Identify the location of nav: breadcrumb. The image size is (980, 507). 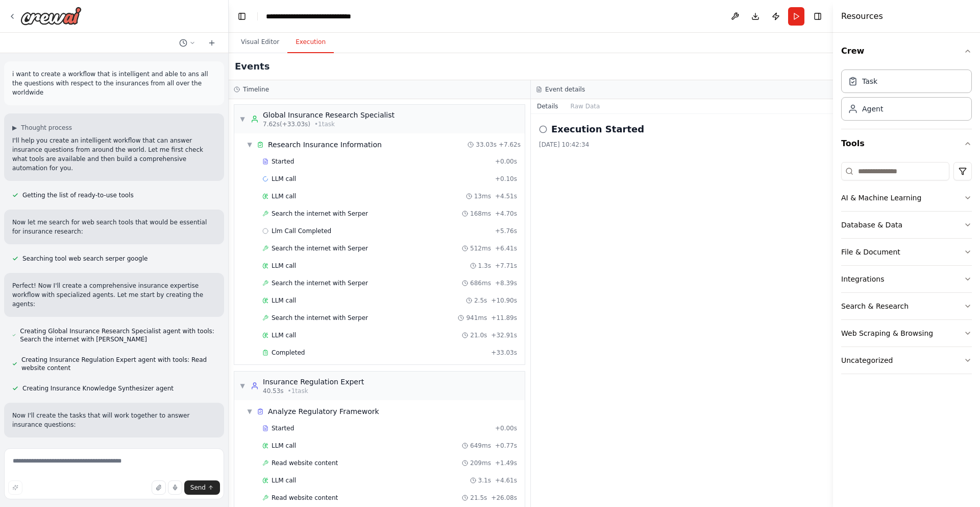
(308, 17).